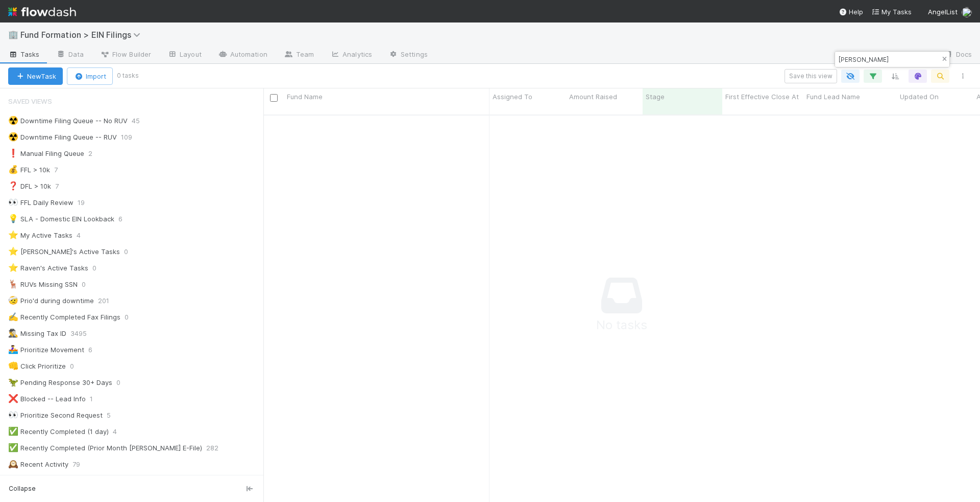 The height and width of the screenshot is (502, 980). I want to click on span: My Tasks, so click(891, 12).